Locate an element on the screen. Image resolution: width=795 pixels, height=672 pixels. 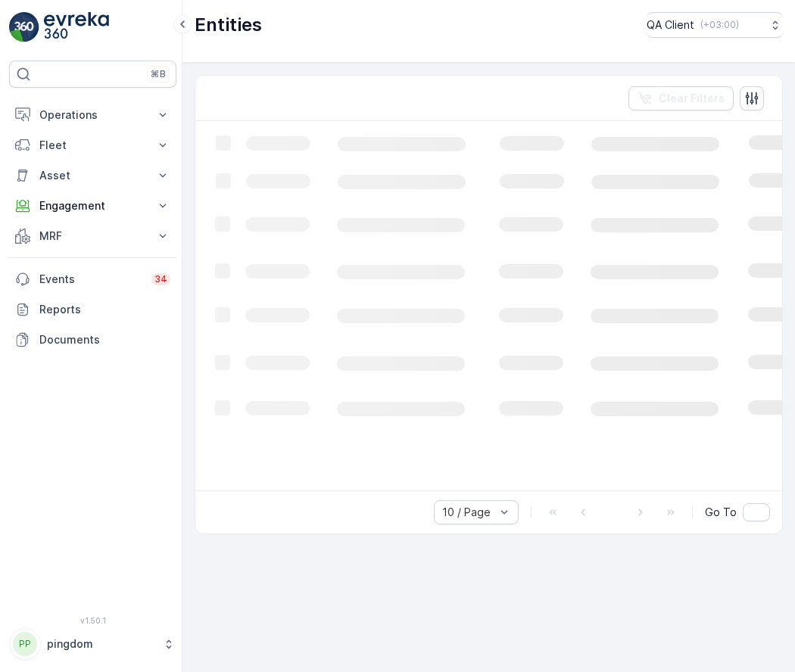
p: ⌘B is located at coordinates (158, 74).